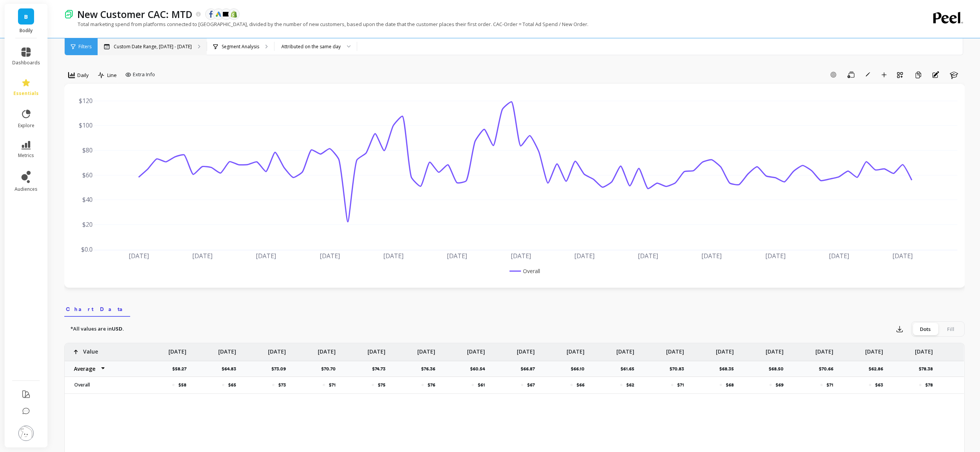  What do you see at coordinates (580, 369) in the screenshot?
I see `p: $66.10` at bounding box center [580, 369].